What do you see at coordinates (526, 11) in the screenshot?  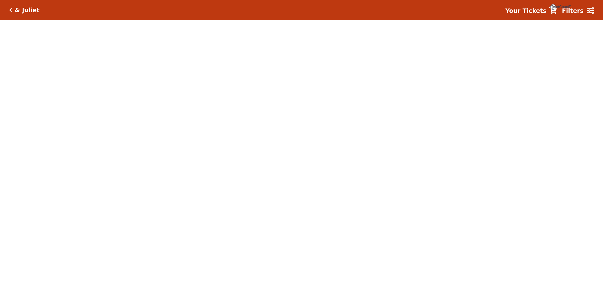 I see `strong: Your Tickets` at bounding box center [526, 11].